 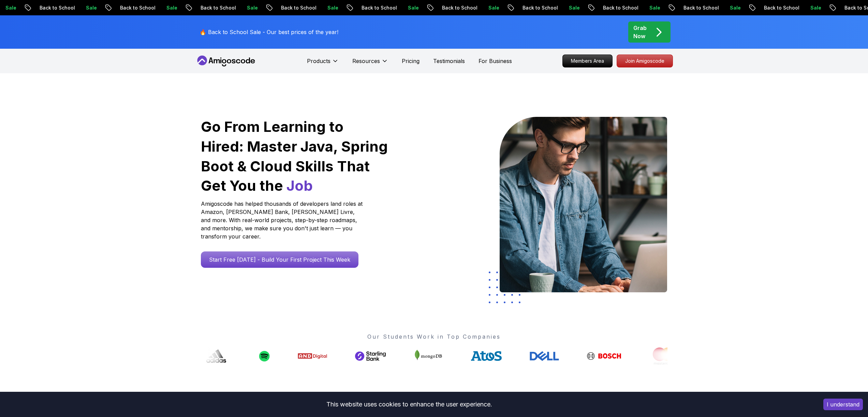 I want to click on a: Members Area, so click(x=587, y=61).